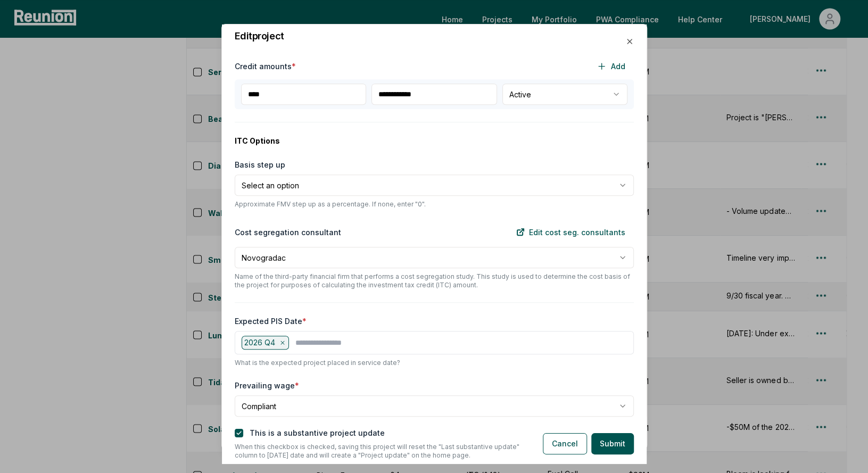  Describe the element at coordinates (380, 451) in the screenshot. I see `p: When this checkbox is checked, saving this project will reset the "Last substantive update" colum...` at that location.